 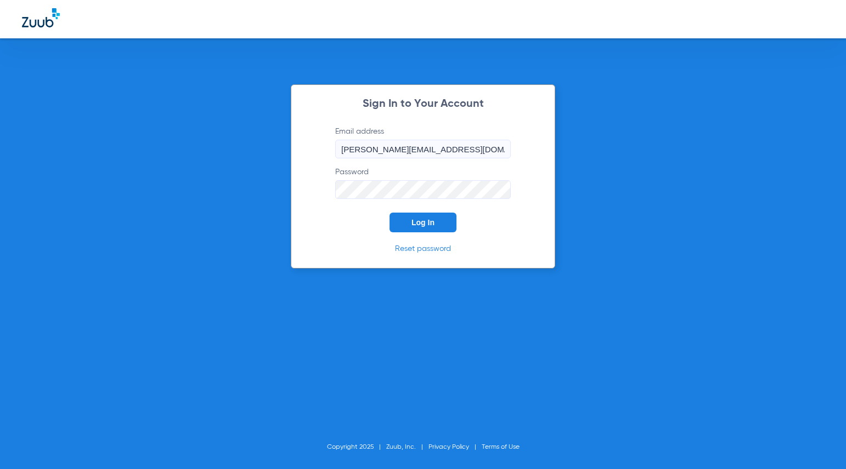 I want to click on input: Password, so click(x=423, y=190).